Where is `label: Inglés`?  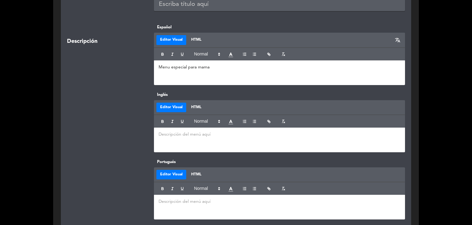 label: Inglés is located at coordinates (280, 94).